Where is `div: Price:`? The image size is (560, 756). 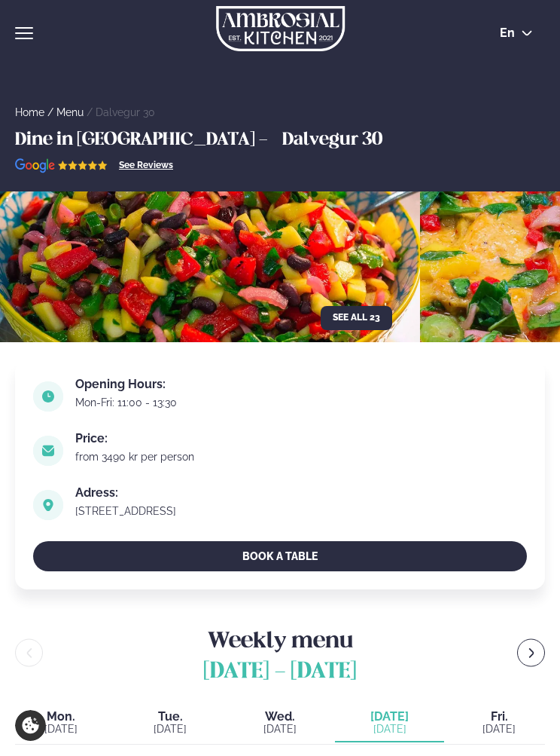
div: Price: is located at coordinates (301, 438).